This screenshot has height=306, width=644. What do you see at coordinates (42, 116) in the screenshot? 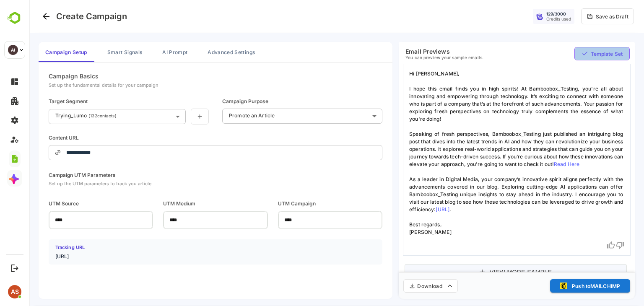
I see `p: Trying_Lumo` at bounding box center [42, 116].